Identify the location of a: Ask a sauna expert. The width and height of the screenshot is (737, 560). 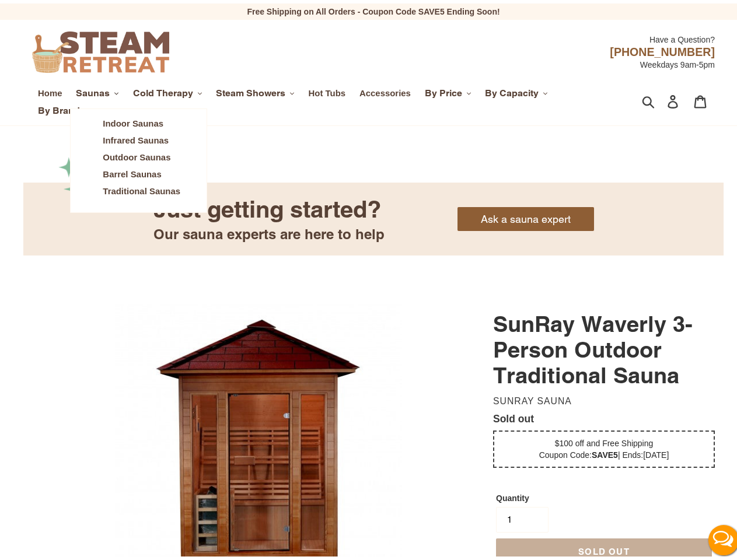
(526, 215).